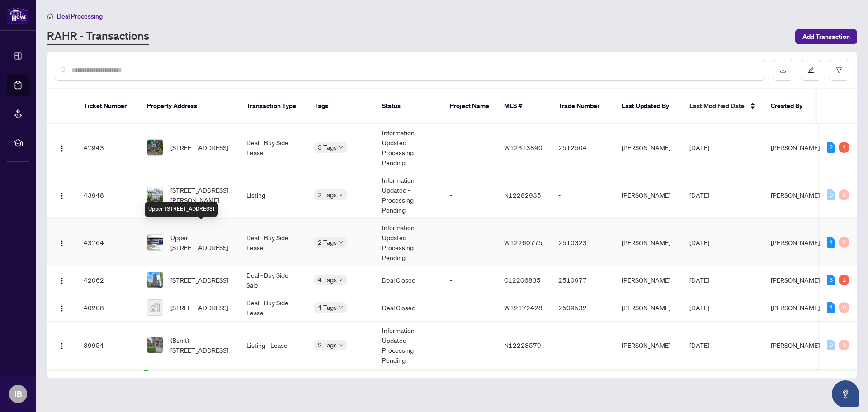 This screenshot has width=868, height=412. I want to click on span: C12206835, so click(522, 279).